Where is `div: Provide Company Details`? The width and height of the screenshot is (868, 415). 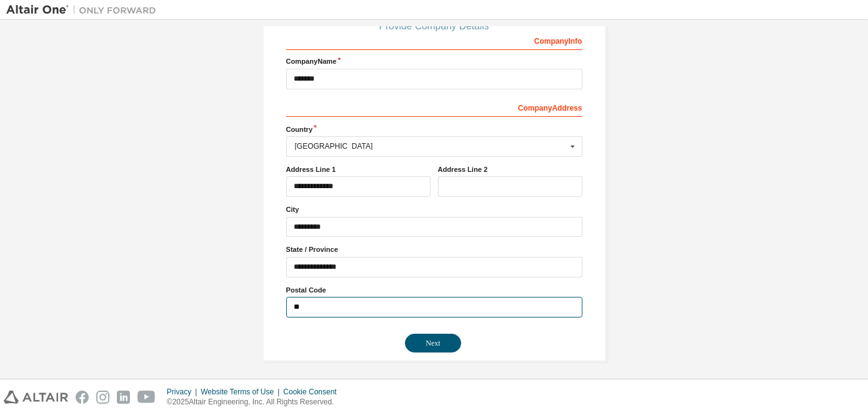 div: Provide Company Details is located at coordinates (434, 26).